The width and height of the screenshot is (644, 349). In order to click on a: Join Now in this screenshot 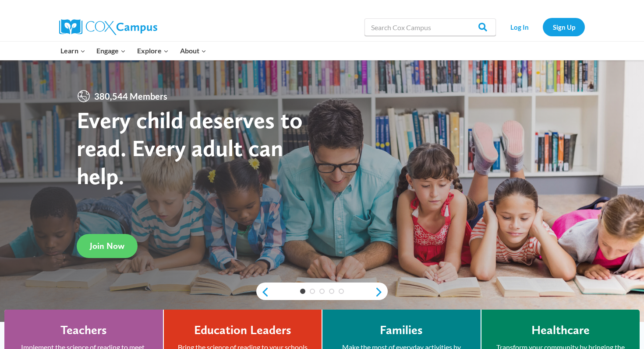, I will do `click(107, 246)`.